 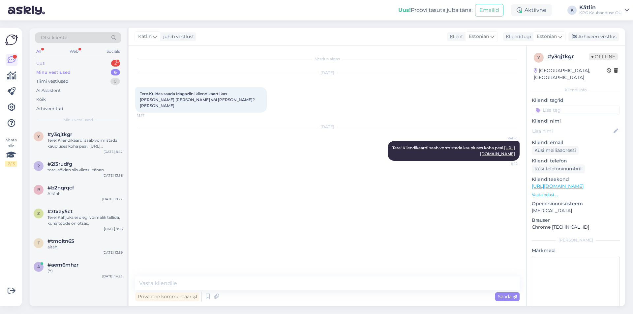 What do you see at coordinates (149, 115) in the screenshot?
I see `span: 15:17` at bounding box center [149, 115].